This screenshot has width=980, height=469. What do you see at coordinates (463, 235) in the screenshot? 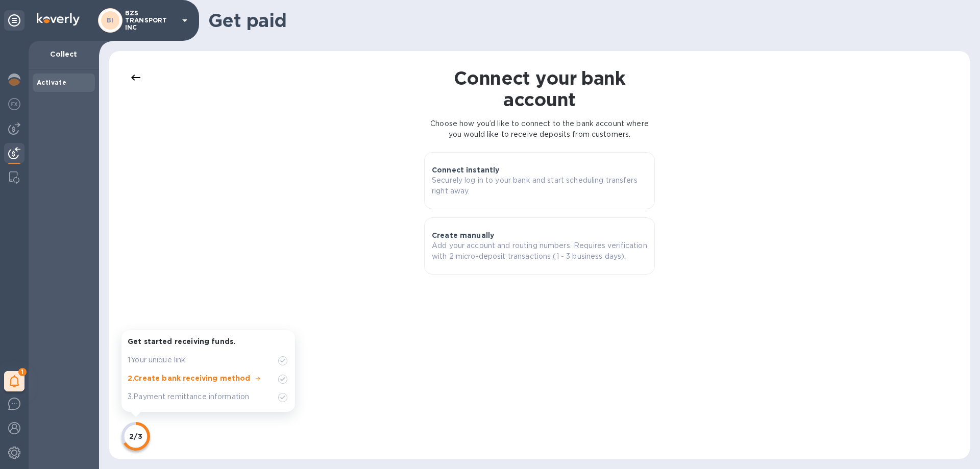
I see `p: Create manually` at bounding box center [463, 235].